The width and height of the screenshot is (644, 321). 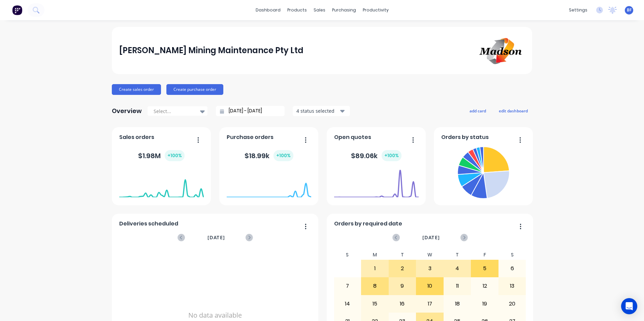 What do you see at coordinates (512, 269) in the screenshot?
I see `div: 6` at bounding box center [512, 269].